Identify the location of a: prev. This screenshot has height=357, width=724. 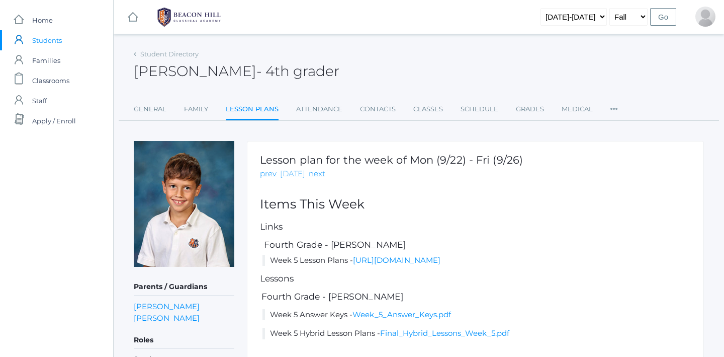
(268, 174).